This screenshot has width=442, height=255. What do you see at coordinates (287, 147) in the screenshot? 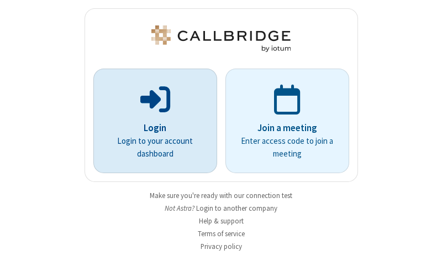
I see `p: Enter access code to join a meeting` at bounding box center [287, 147].